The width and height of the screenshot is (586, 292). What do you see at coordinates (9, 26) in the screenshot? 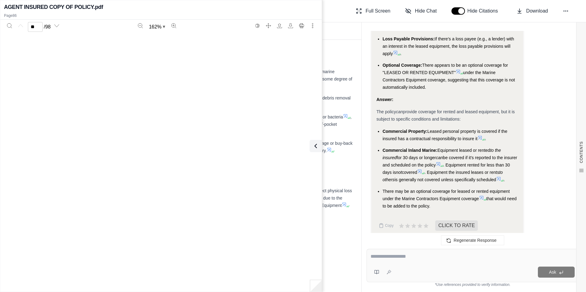
I see `button: Search` at bounding box center [9, 26].